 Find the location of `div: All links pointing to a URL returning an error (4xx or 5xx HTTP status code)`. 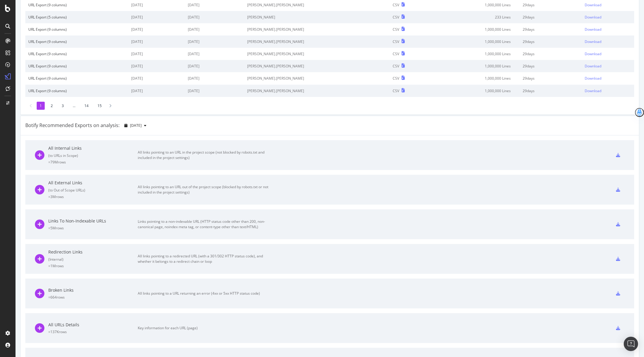

div: All links pointing to a URL returning an error (4xx or 5xx HTTP status code) is located at coordinates (205, 293).